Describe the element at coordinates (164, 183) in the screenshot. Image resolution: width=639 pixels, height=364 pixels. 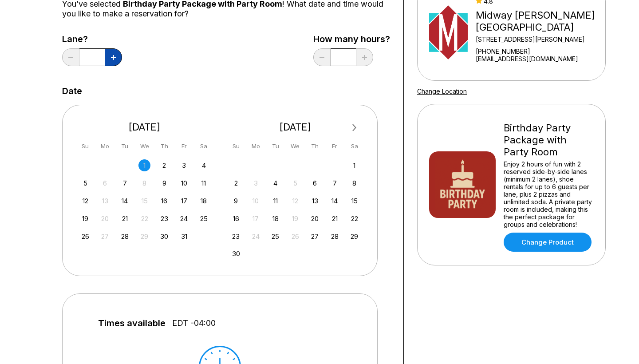
I see `div: Choose Thursday, October 9th, 2025` at that location.